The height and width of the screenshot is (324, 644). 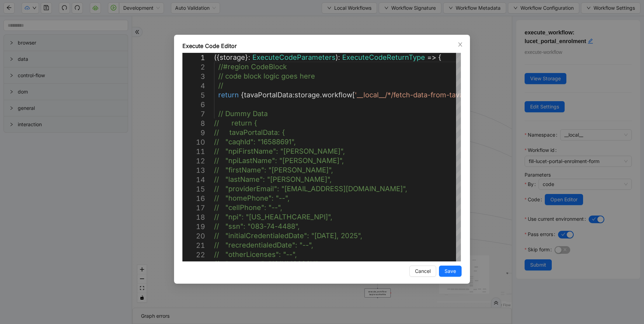 What do you see at coordinates (193, 180) in the screenshot?
I see `div: 14` at bounding box center [193, 180].